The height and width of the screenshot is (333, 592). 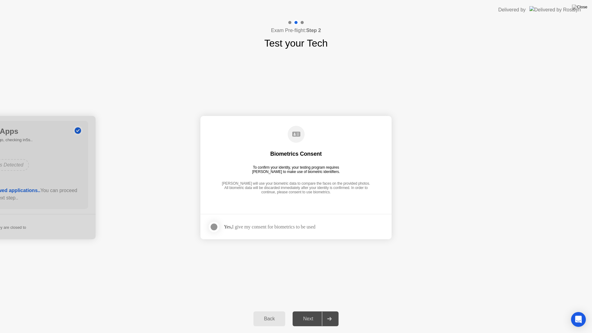 I want to click on img: Close, so click(x=579, y=7).